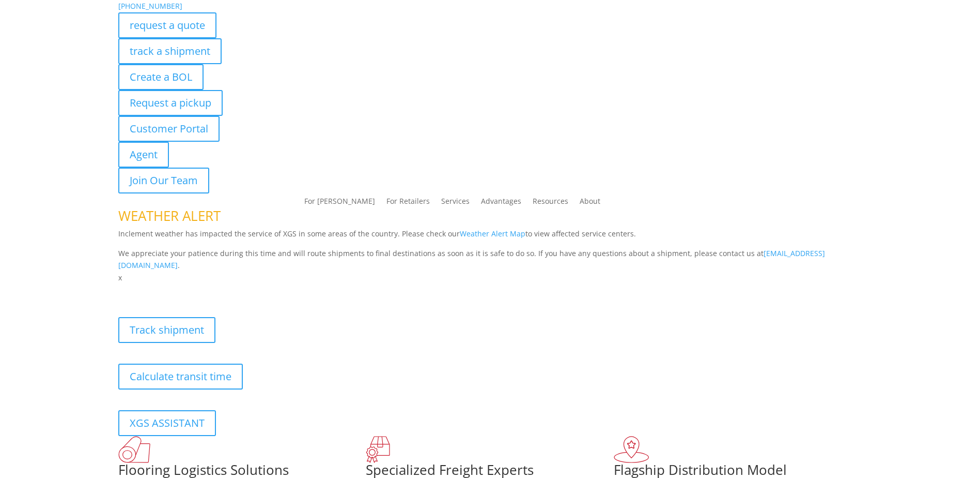 This screenshot has height=478, width=980. I want to click on a: Create a BOL, so click(161, 77).